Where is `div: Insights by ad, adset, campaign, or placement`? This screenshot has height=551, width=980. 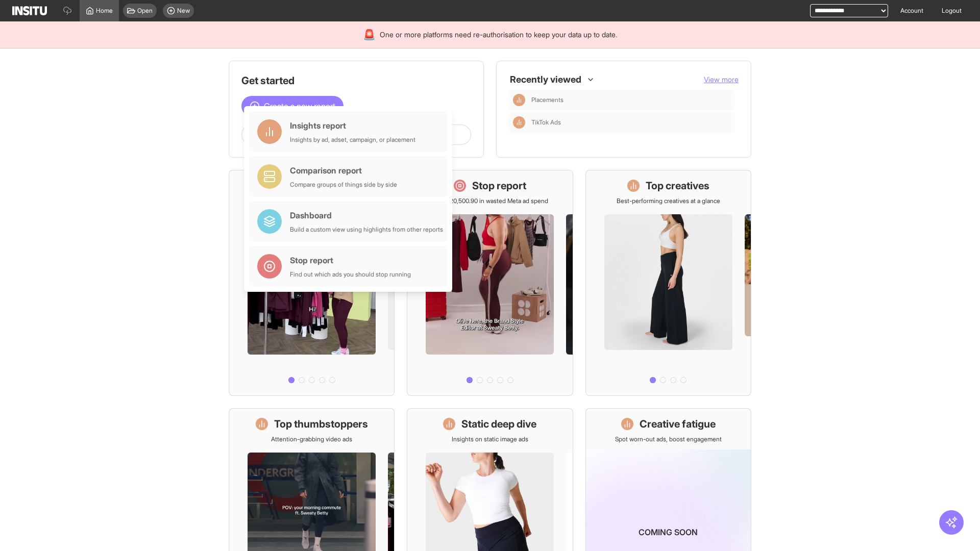
div: Insights by ad, adset, campaign, or placement is located at coordinates (353, 140).